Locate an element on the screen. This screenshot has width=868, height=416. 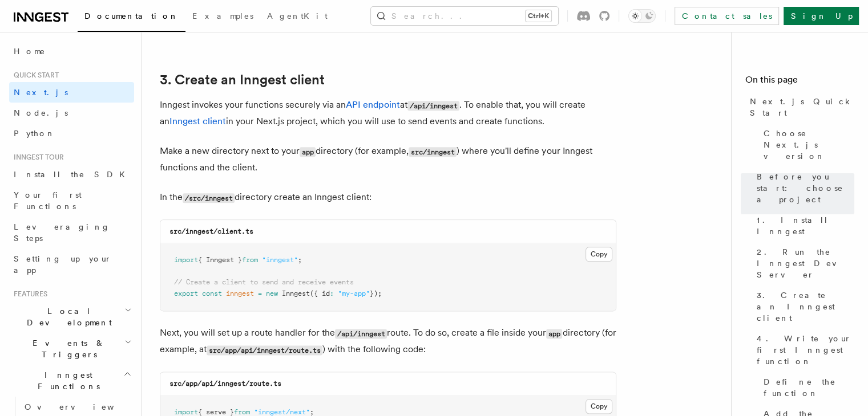
p: Inngest invokes your functions securely via an at . To enable that, you will create an in your Ne... is located at coordinates (388, 113).